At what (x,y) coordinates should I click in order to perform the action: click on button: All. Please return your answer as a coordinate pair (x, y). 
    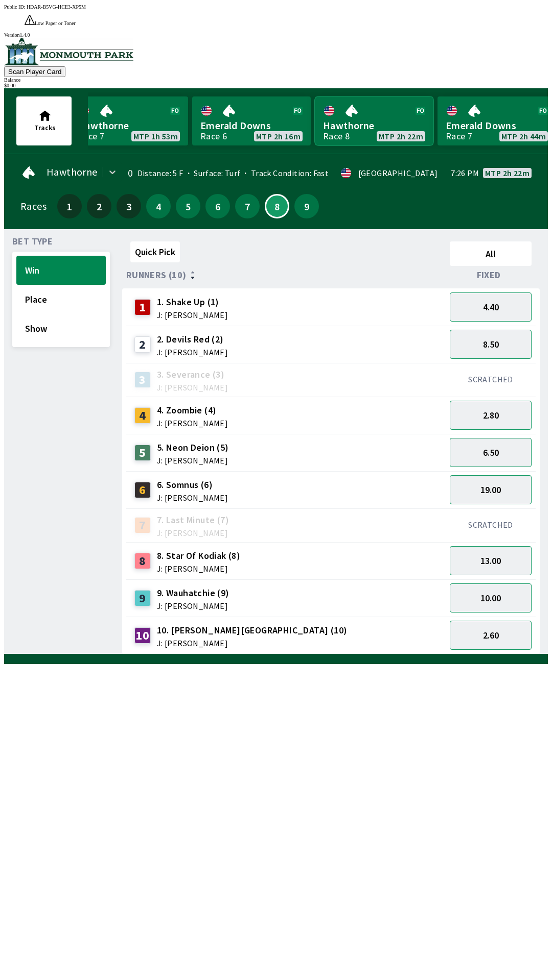
    Looking at the image, I should click on (491, 254).